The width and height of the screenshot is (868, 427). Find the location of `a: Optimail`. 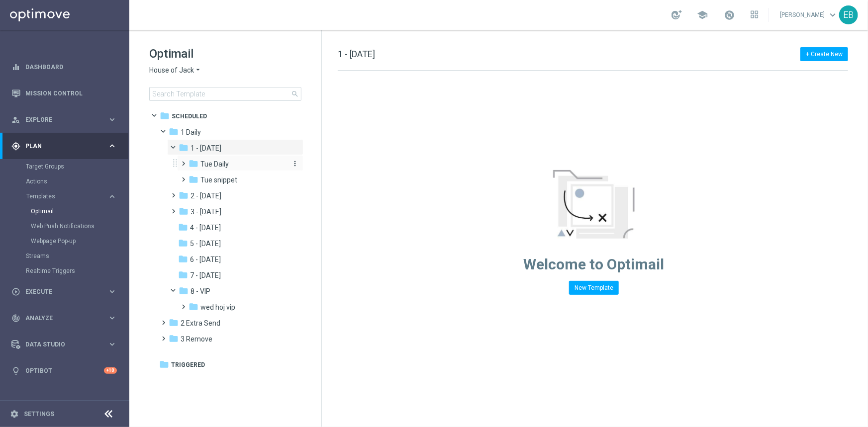

a: Optimail is located at coordinates (67, 211).